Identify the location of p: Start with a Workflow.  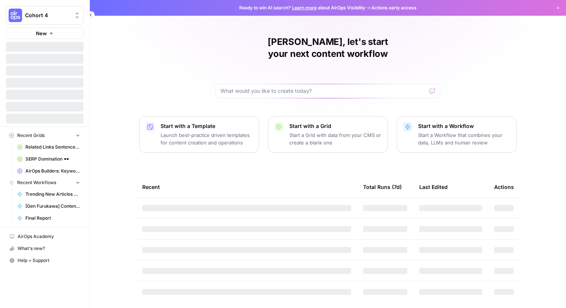
(464, 126).